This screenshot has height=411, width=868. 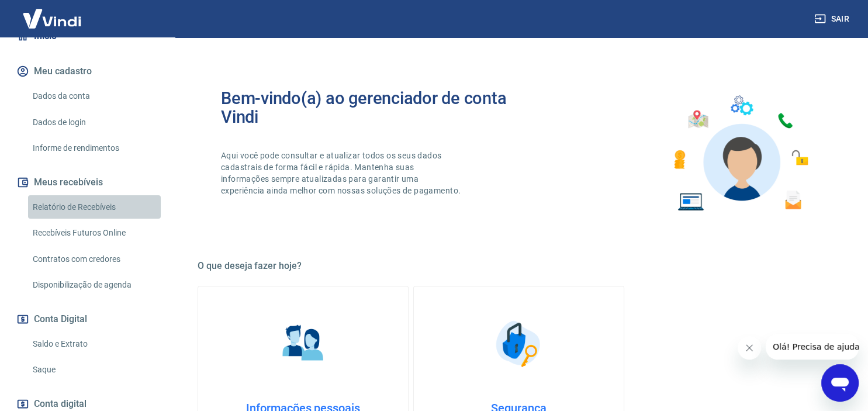 What do you see at coordinates (740, 153) in the screenshot?
I see `img: Imagem de um avatar masculino com diversos icones exemplificando as funcionalidades do gerenciado...` at bounding box center [740, 153].